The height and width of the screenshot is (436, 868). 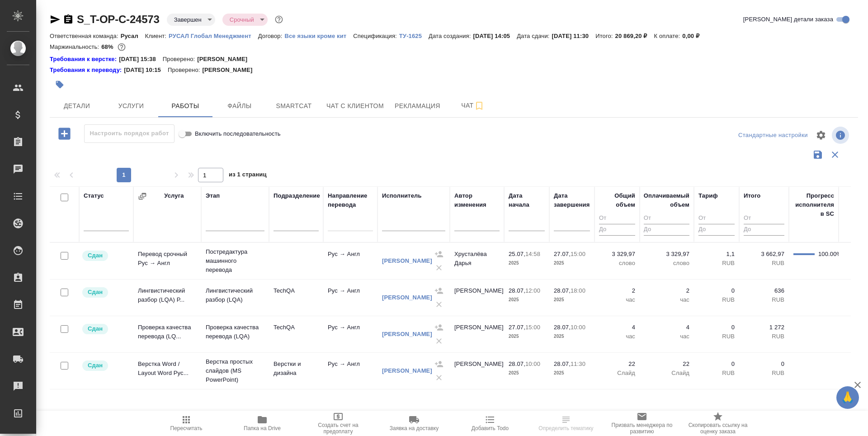 What do you see at coordinates (248, 175) in the screenshot?
I see `span: из 1 страниц` at bounding box center [248, 175].